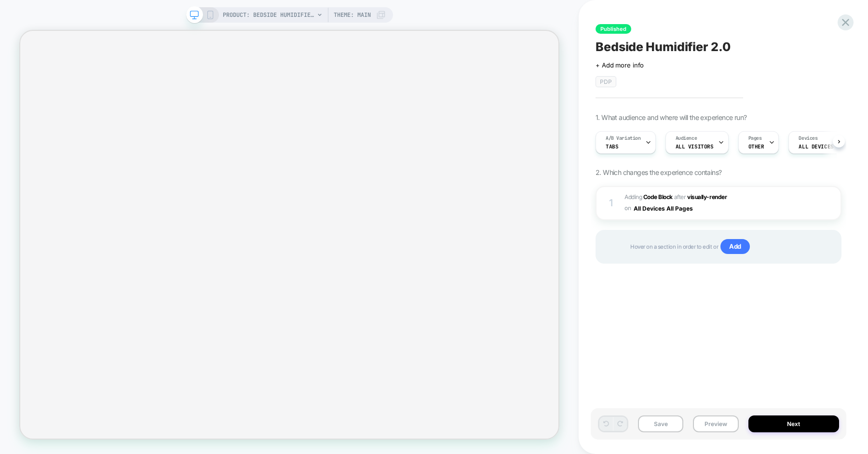  Describe the element at coordinates (793, 424) in the screenshot. I see `button: Next` at that location.